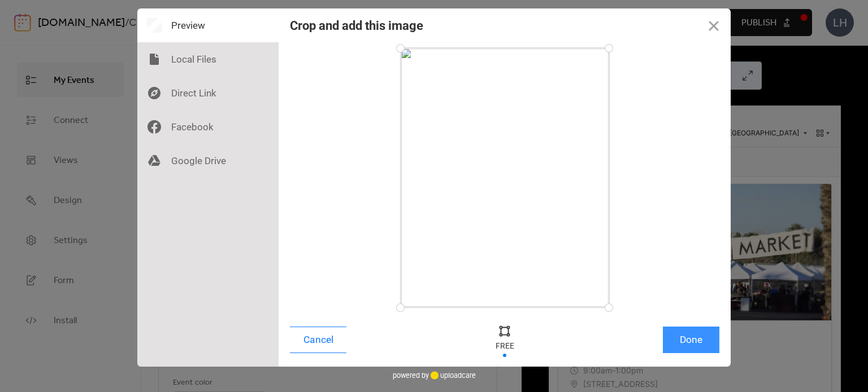  I want to click on button: Close, so click(714, 26).